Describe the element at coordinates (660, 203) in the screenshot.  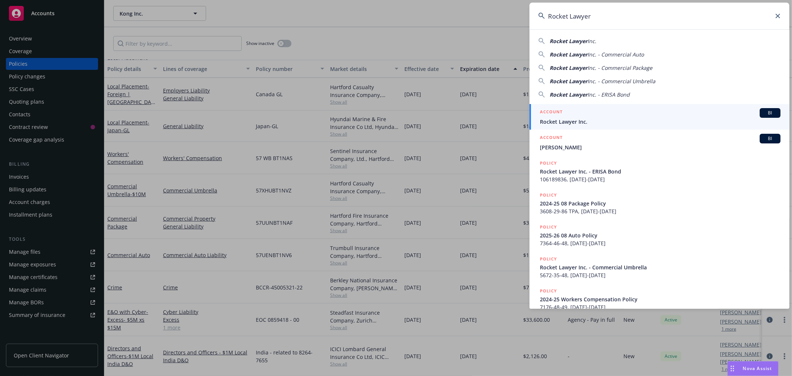
I see `span: 2024-25 08 Package Policy` at that location.